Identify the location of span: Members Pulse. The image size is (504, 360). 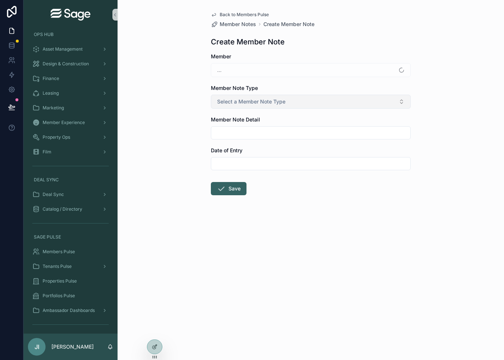
(59, 252).